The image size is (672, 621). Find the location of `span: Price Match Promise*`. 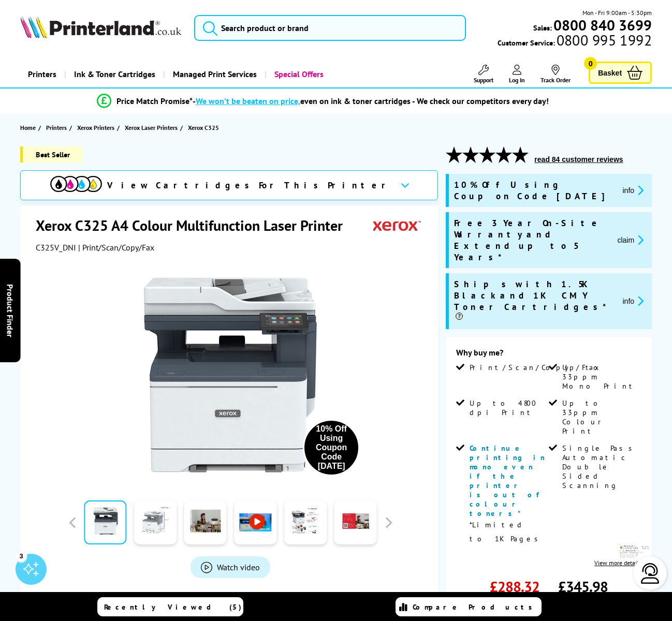

span: Price Match Promise* is located at coordinates (154, 101).